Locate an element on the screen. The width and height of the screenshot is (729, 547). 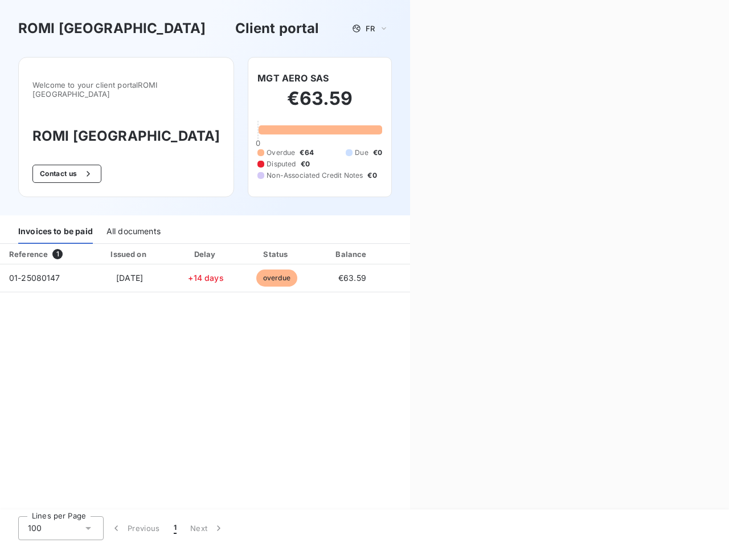
span: Non-Associated Credit Notes is located at coordinates (314, 175).